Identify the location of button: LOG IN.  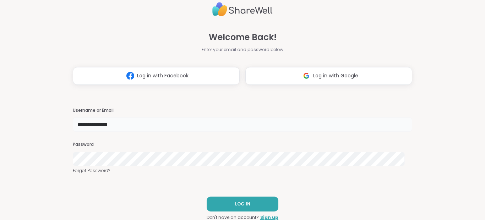
(243, 204).